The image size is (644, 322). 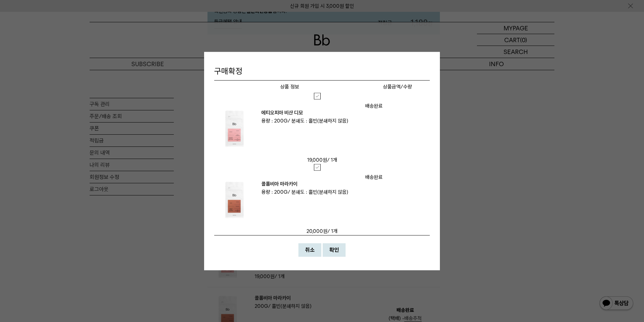 What do you see at coordinates (317, 231) in the screenshot?
I see `strong: 20,000원` at bounding box center [317, 231].